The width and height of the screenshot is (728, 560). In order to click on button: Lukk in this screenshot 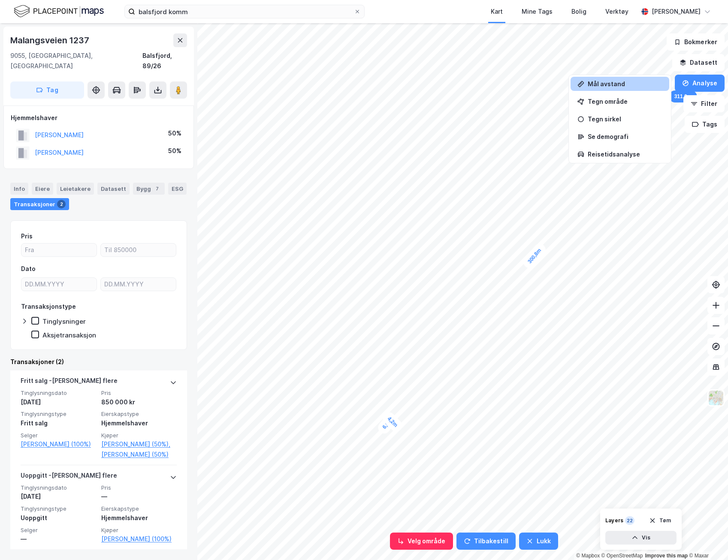, I will do `click(539, 541)`.